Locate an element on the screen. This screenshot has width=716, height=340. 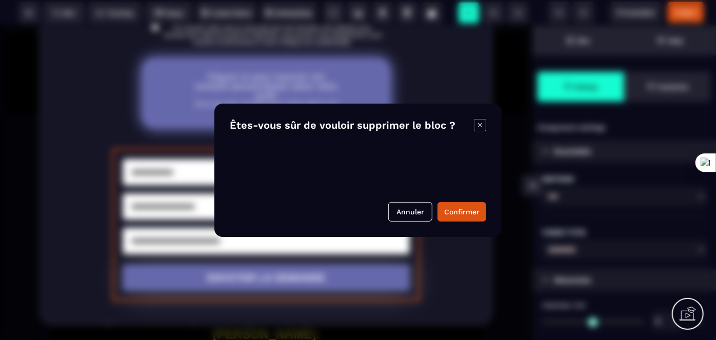
button: ENVOYER LA DEMANDE is located at coordinates (266, 252).